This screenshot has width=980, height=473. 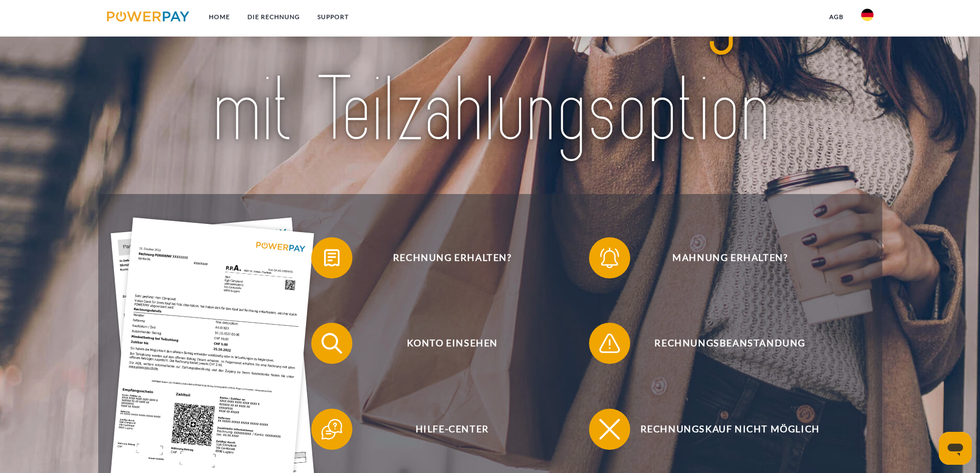 I want to click on img: qb_bell.svg, so click(x=609, y=257).